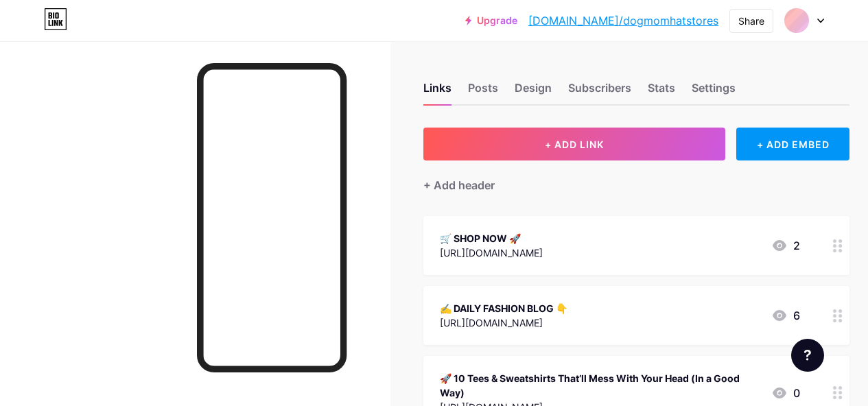 The height and width of the screenshot is (406, 868). I want to click on div: 🛒 SHOP NOW 🚀, so click(491, 238).